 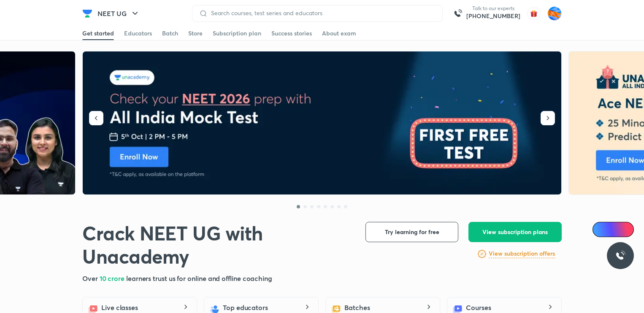 What do you see at coordinates (98, 34) in the screenshot?
I see `div: Get started` at bounding box center [98, 34].